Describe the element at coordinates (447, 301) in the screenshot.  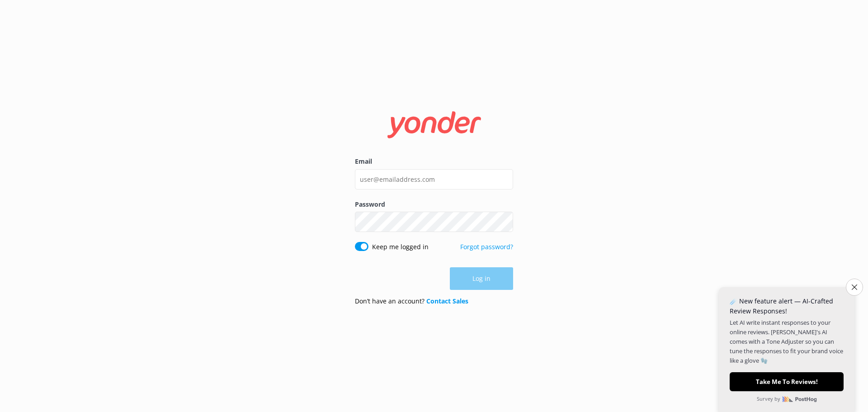
I see `a: Contact Sales` at that location.